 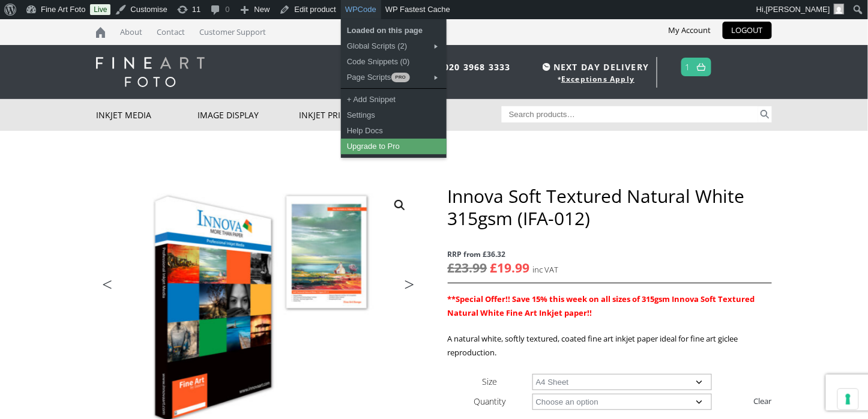 What do you see at coordinates (394, 77) in the screenshot?
I see `div: Page Scripts` at bounding box center [394, 77].